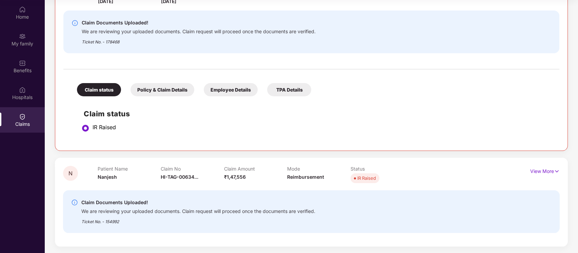 Image resolution: width=578 pixels, height=253 pixels. Describe the element at coordinates (199, 40) in the screenshot. I see `div: Ticket No. - 178468` at that location.